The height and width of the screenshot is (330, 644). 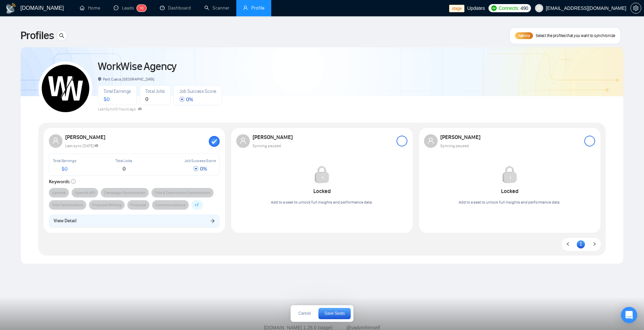 I want to click on img: WorkWise Agency, so click(x=65, y=88).